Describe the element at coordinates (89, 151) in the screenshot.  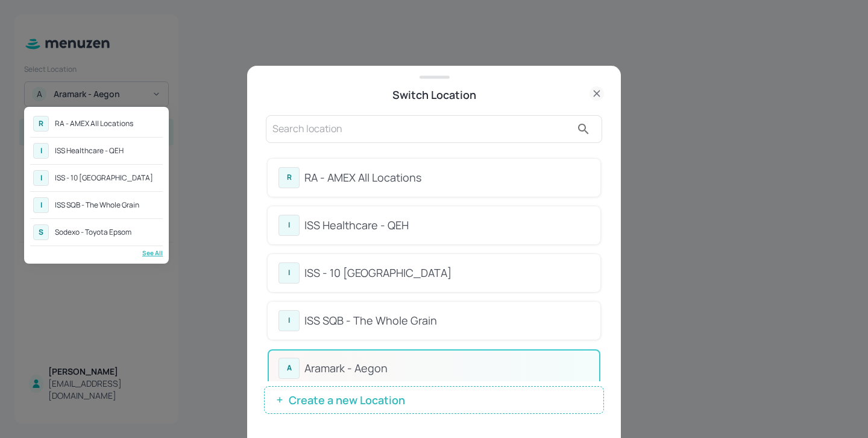
I see `div: ISS Healthcare - QEH` at that location.